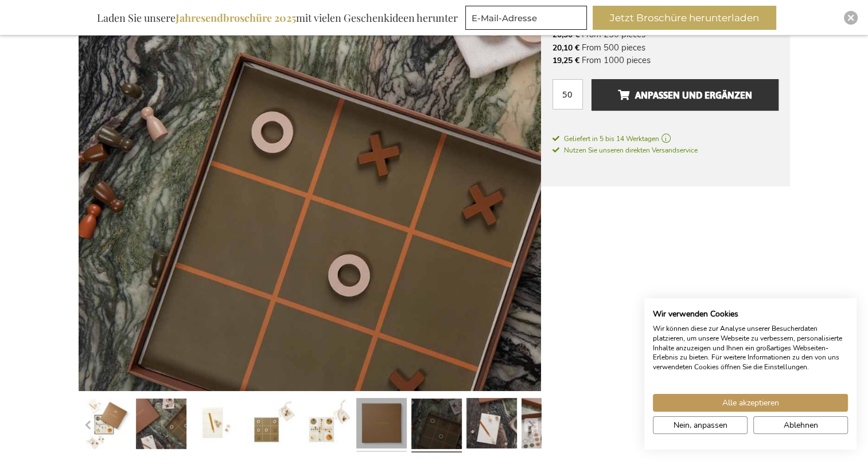  What do you see at coordinates (750, 403) in the screenshot?
I see `button: Akzeptieren Sie alle cookies` at bounding box center [750, 403].